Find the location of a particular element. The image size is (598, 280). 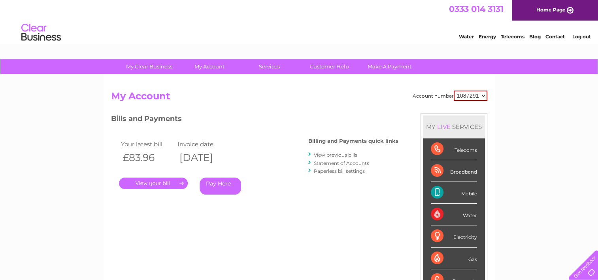

span: 0333 014 3131 is located at coordinates (476, 9).